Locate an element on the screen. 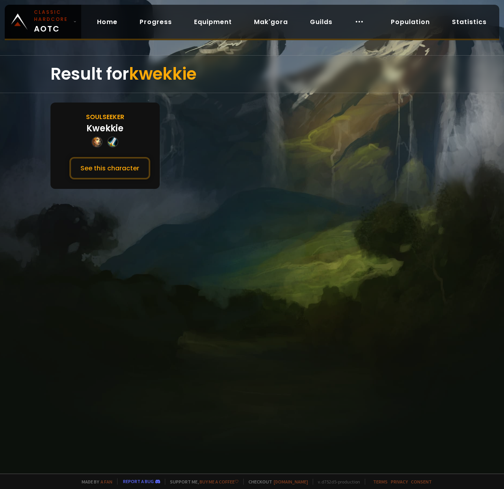  a: Statistics is located at coordinates (469, 22).